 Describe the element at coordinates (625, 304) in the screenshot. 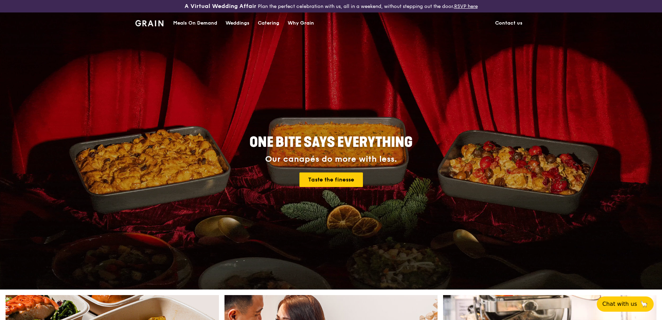

I see `button: Chat with us🦙` at that location.